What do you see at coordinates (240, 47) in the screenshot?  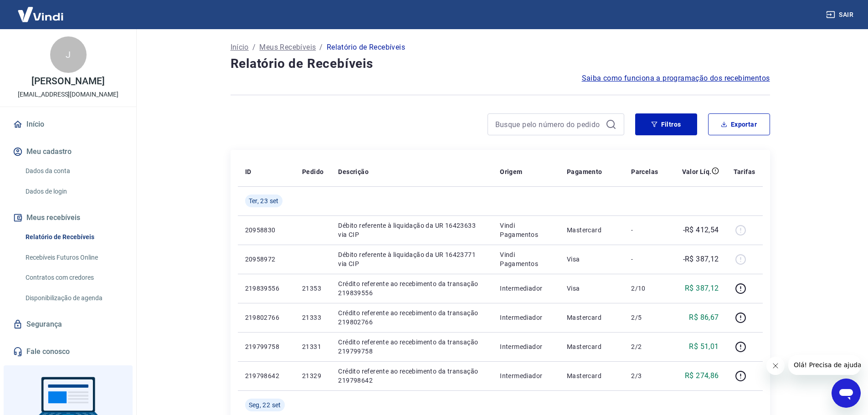 I see `p: Início` at bounding box center [240, 47].